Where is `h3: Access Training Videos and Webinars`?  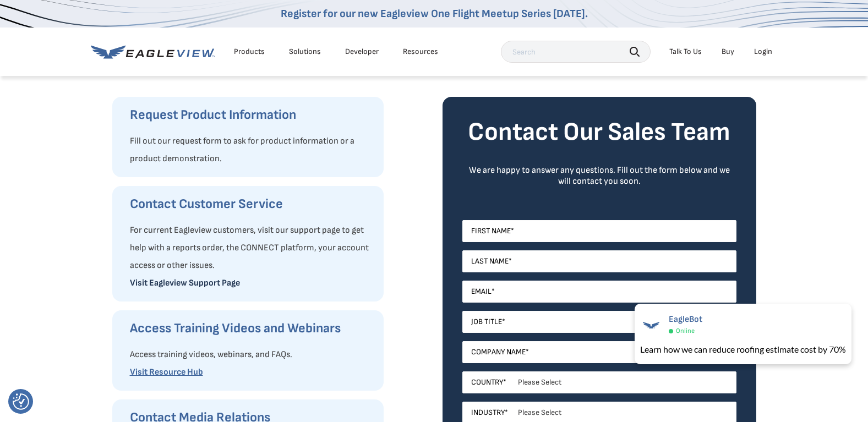 h3: Access Training Videos and Webinars is located at coordinates (251, 329).